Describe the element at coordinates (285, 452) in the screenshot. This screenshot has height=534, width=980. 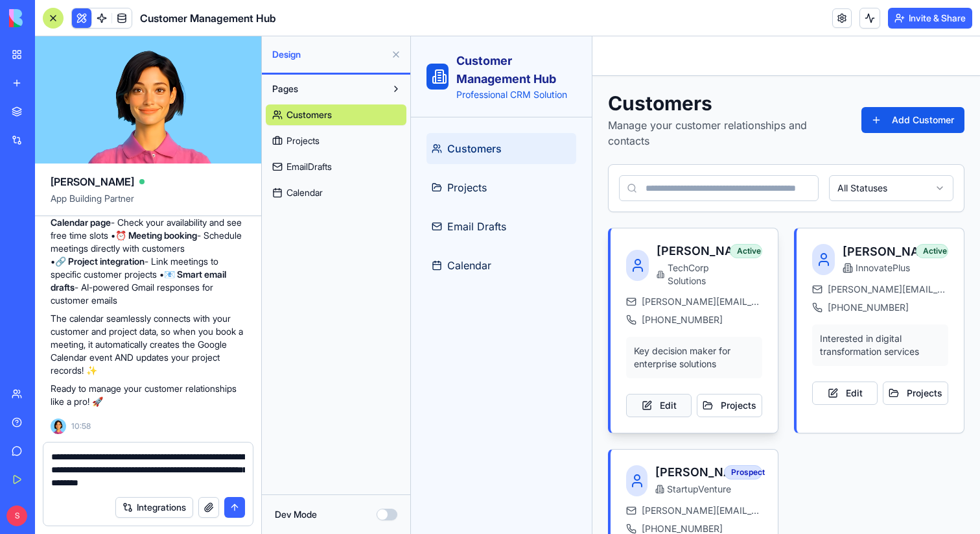
I see `span: StartupVenture` at that location.